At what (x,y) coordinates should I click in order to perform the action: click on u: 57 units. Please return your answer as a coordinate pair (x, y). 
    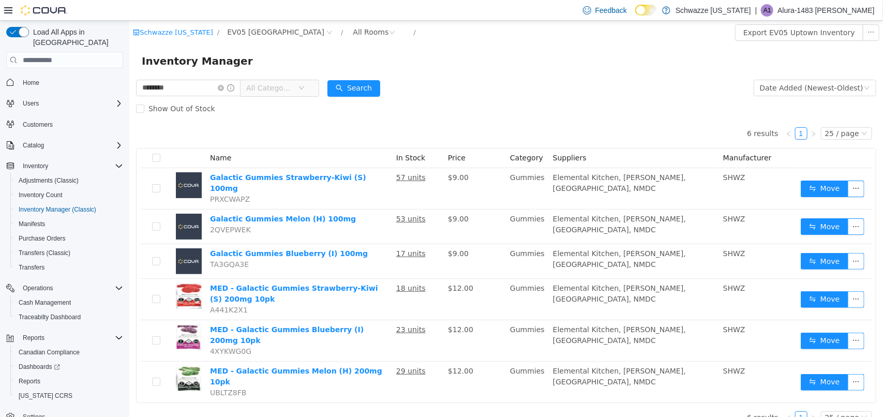
    Looking at the image, I should click on (281, 157).